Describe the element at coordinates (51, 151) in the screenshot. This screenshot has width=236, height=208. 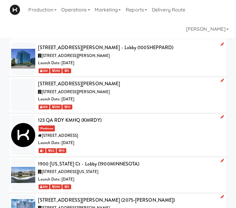
I see `span: 42` at that location.